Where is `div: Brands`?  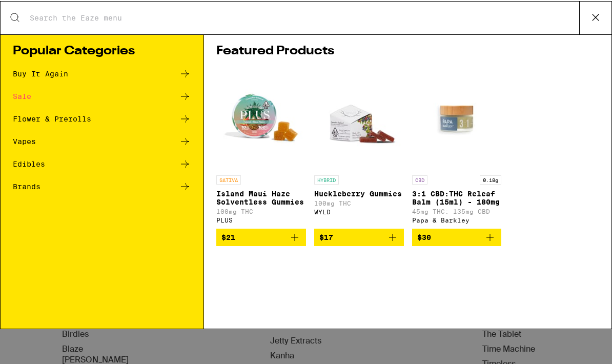
div: Brands is located at coordinates (26, 185).